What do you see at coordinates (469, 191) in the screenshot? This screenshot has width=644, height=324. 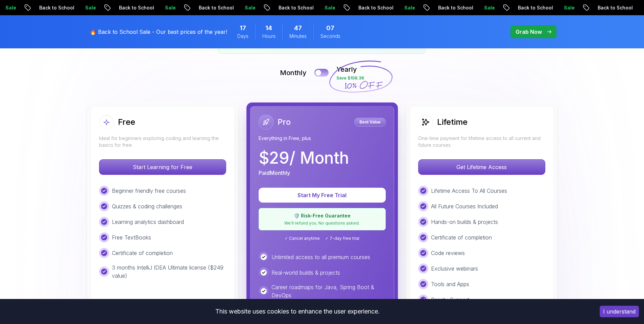 I see `p: Lifetime Access To All Courses` at bounding box center [469, 191].